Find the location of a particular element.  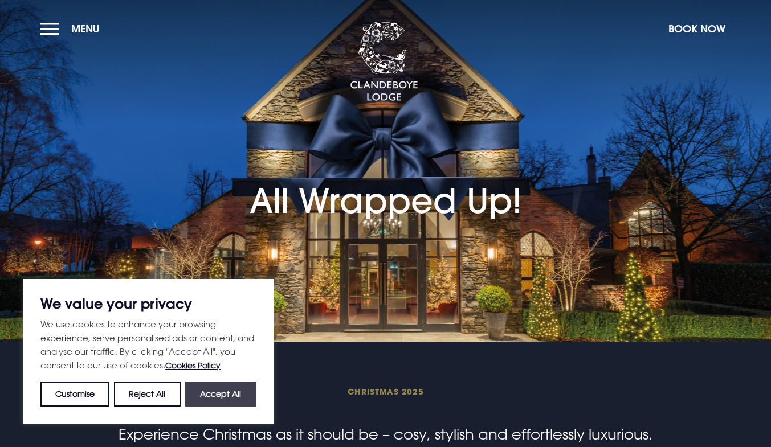

a: Cookies Policy is located at coordinates (193, 365).